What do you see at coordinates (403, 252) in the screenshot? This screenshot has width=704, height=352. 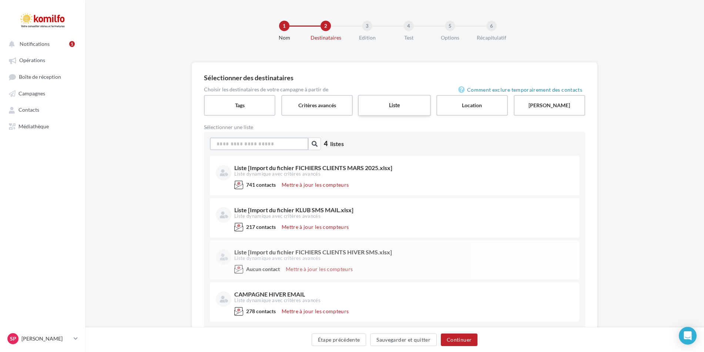 I see `div: Liste [Import du fichier FICHIERS CLIENTS HIVER SMS.xlsx]` at bounding box center [403, 252].